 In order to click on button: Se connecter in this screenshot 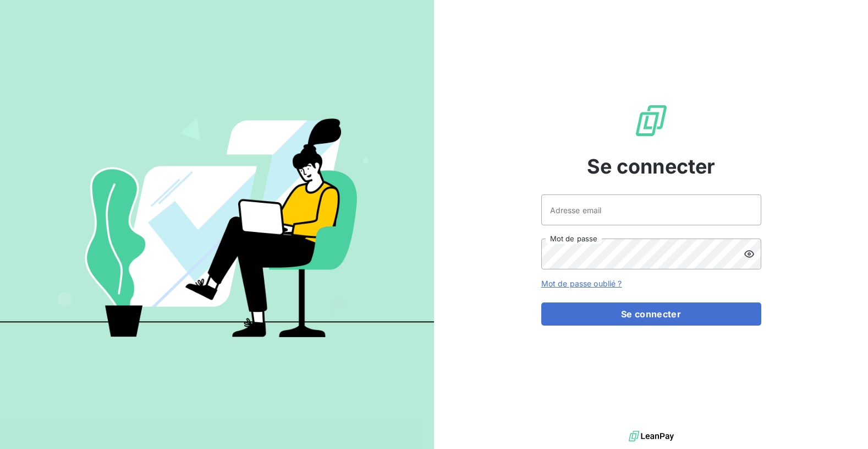, I will do `click(652, 314)`.